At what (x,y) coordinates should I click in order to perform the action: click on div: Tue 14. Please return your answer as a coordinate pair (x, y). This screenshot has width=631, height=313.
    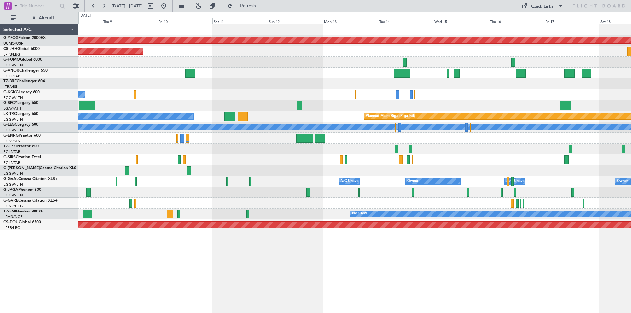
    Looking at the image, I should click on (406, 21).